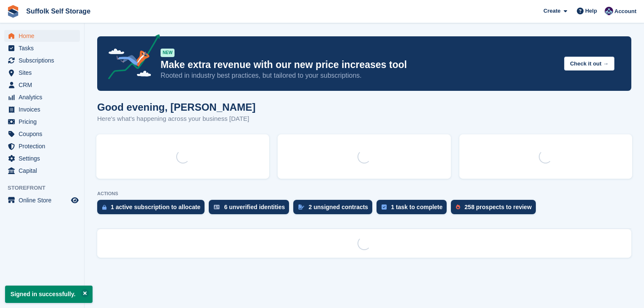  I want to click on img: verify_identity-adf6edd0f0f0b5bbfe63781bf79b02c33cf7c696d77639b501bdc392416b5a36.svg, so click(217, 207).